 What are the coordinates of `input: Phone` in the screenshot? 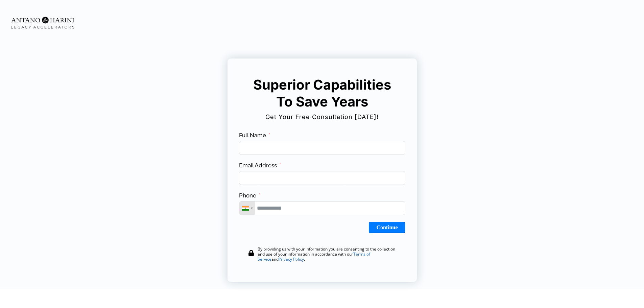 It's located at (322, 208).